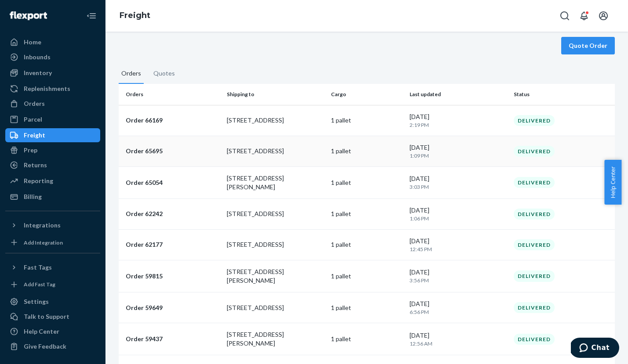  I want to click on th: Status, so click(562, 94).